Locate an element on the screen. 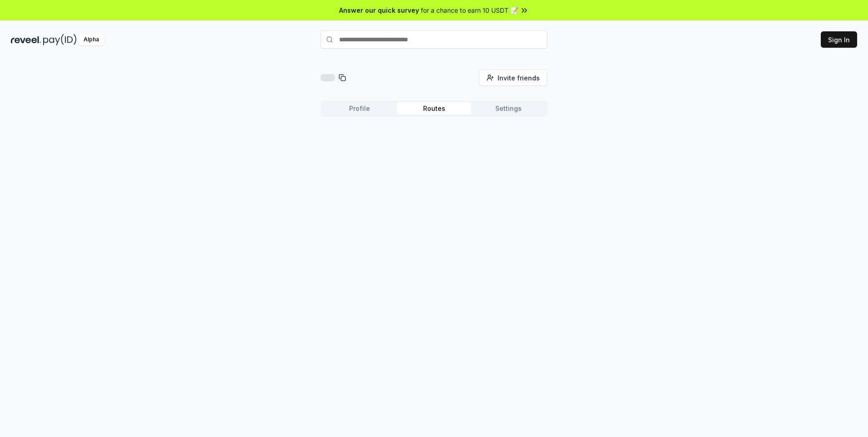 This screenshot has width=868, height=437. button: Sign In is located at coordinates (839, 40).